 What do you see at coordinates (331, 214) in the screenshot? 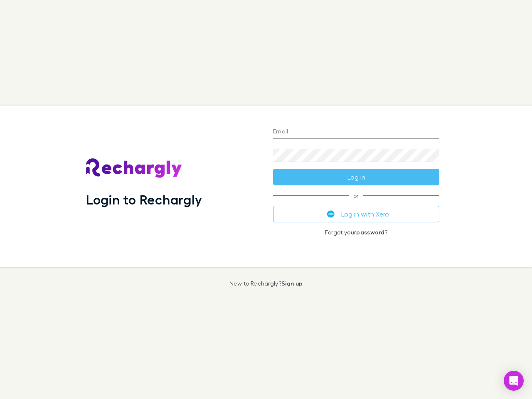
I see `img: Xero's logo` at bounding box center [331, 214].